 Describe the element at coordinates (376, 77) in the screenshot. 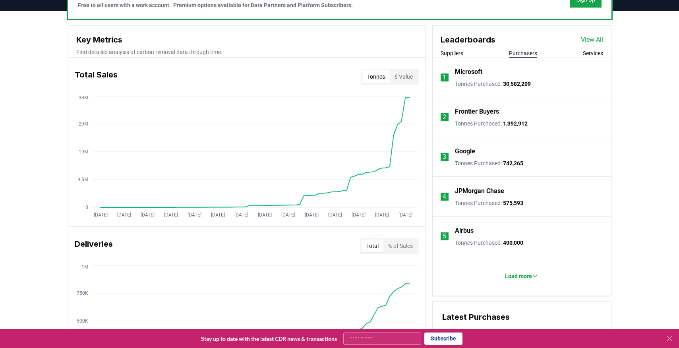

I see `button: Tonnes` at that location.